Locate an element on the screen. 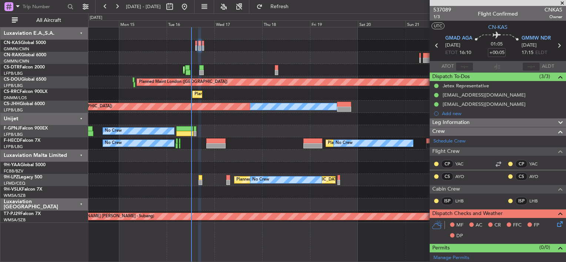 This screenshot has width=566, height=262. span: Owner is located at coordinates (553, 17).